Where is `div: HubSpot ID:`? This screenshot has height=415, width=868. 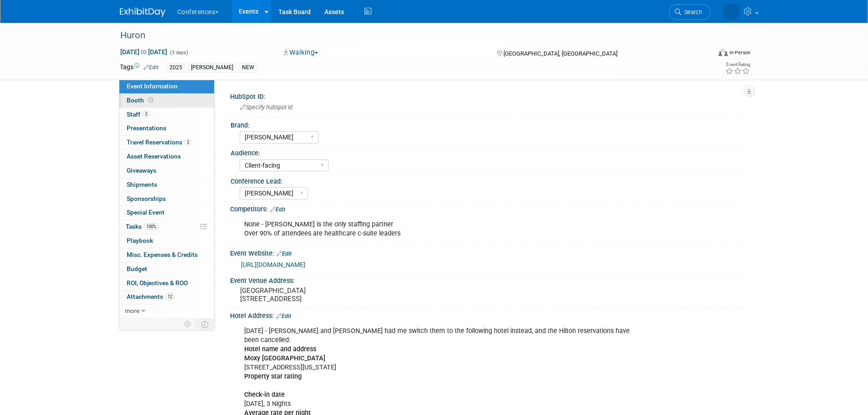 div: HubSpot ID: is located at coordinates (489, 95).